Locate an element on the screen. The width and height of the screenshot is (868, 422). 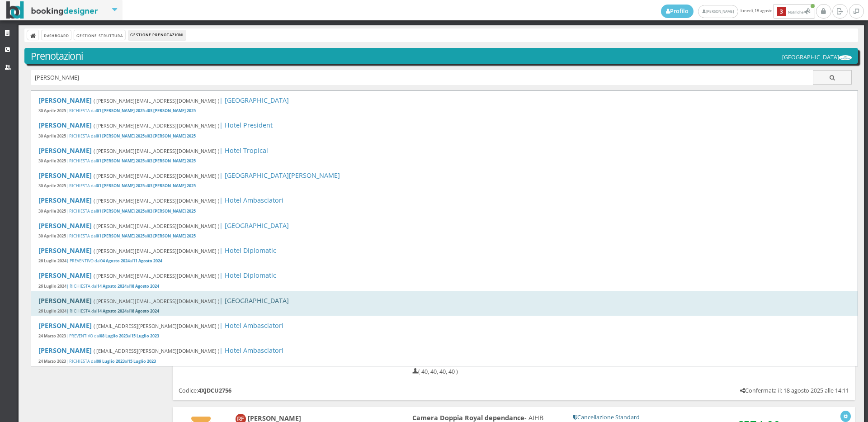
b: 09 Luglio 2023 is located at coordinates (111, 361).